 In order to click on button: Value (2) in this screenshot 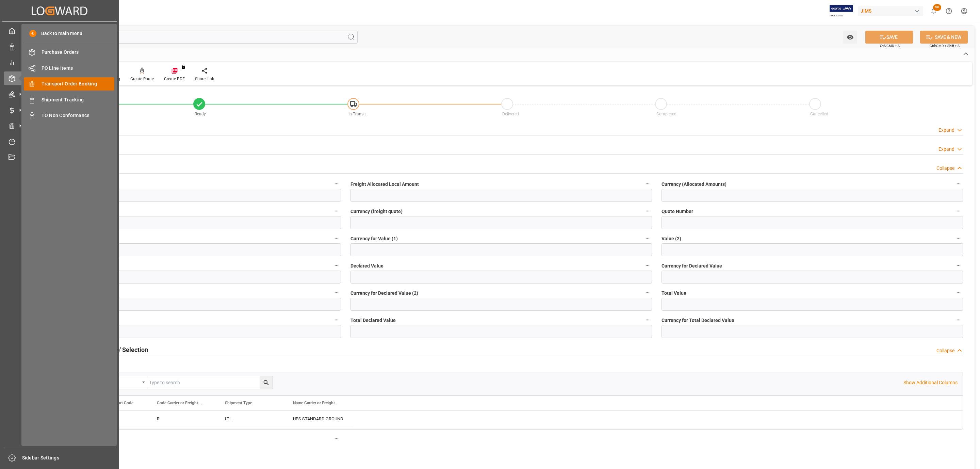, I will do `click(958, 238)`.